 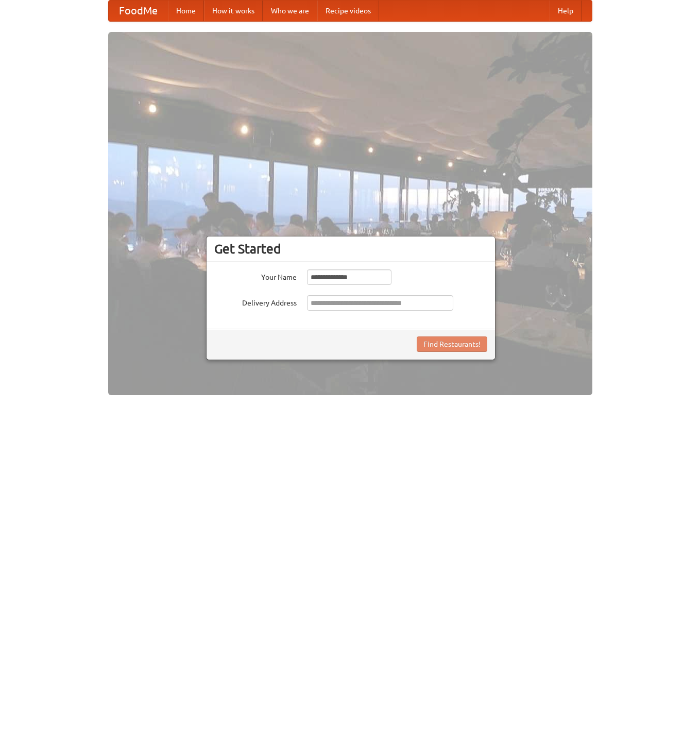 I want to click on button: Find Restaurants!, so click(x=452, y=344).